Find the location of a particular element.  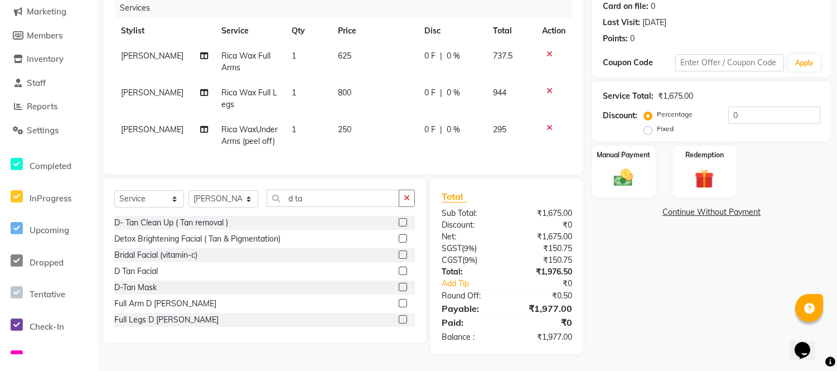

div: Total: is located at coordinates (470, 272).